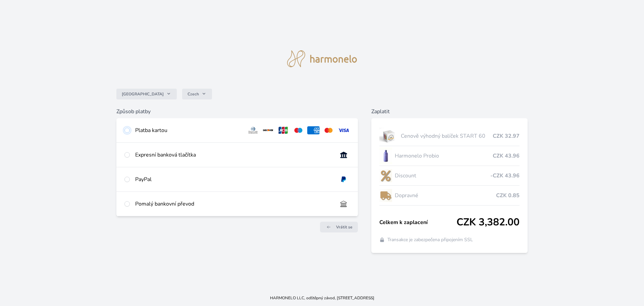 The width and height of the screenshot is (644, 306). I want to click on button: Czech, so click(197, 94).